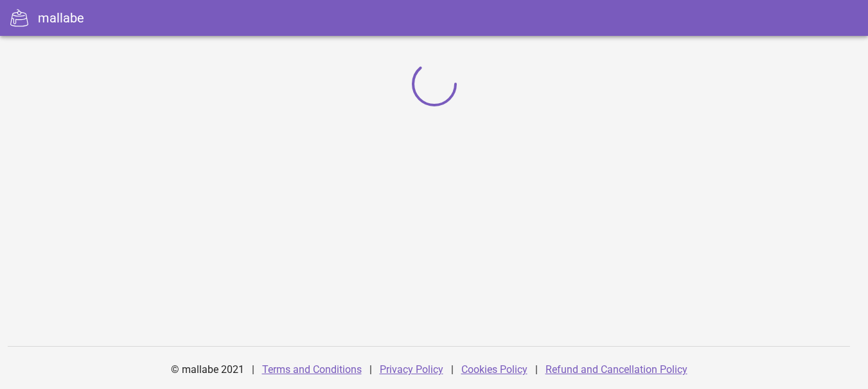  I want to click on a: Refund and Cancellation Policy, so click(616, 369).